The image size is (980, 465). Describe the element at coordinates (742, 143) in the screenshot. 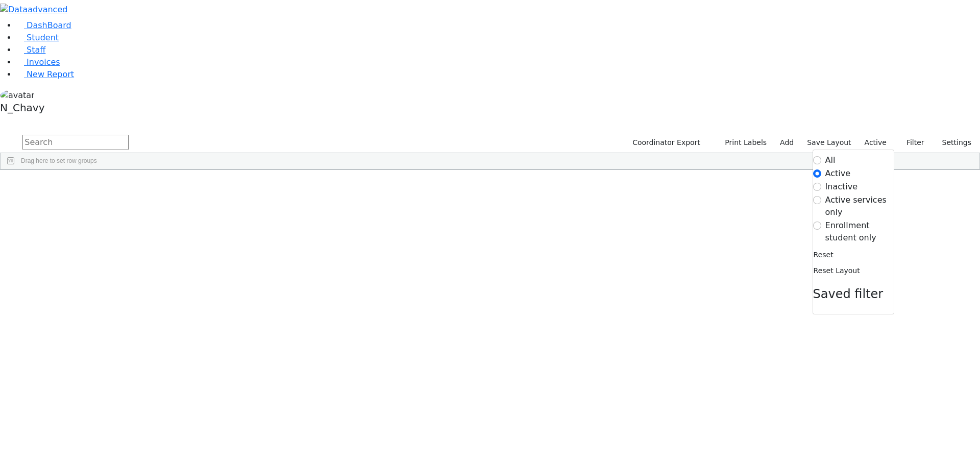

I see `button: Print Labels` at that location.